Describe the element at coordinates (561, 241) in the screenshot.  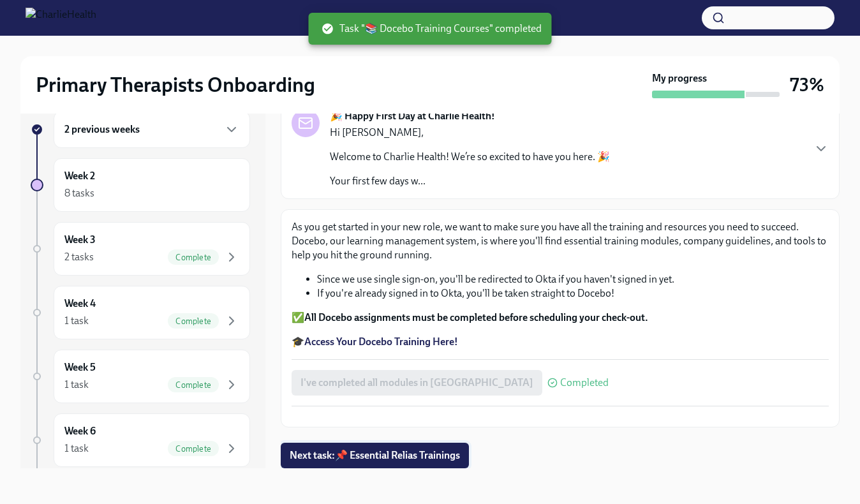
I see `p: As you get started in your new role, we want to make sure you have all the training and resources...` at that location.